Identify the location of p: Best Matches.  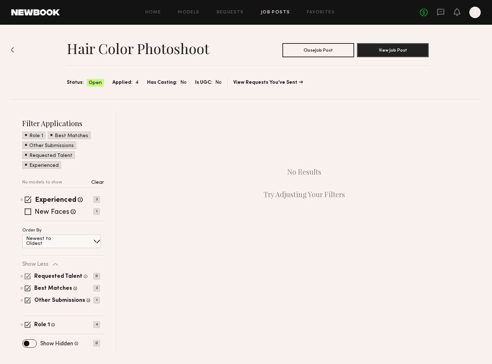
(71, 136).